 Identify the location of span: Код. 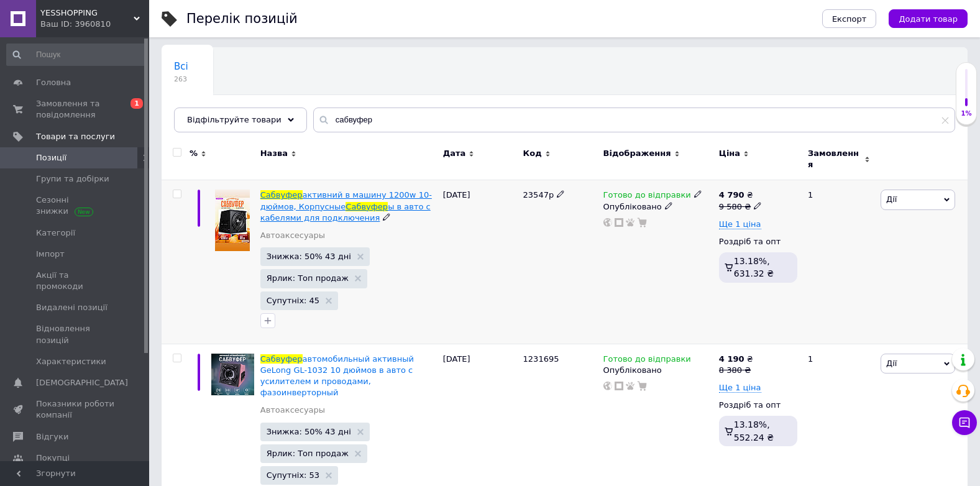
(533, 154).